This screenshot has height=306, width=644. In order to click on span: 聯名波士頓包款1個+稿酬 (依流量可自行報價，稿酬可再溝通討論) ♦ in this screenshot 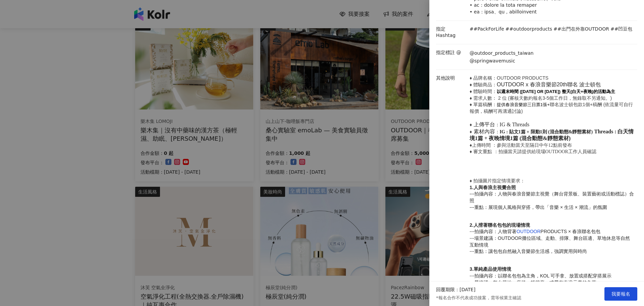, I will do `click(551, 114)`.